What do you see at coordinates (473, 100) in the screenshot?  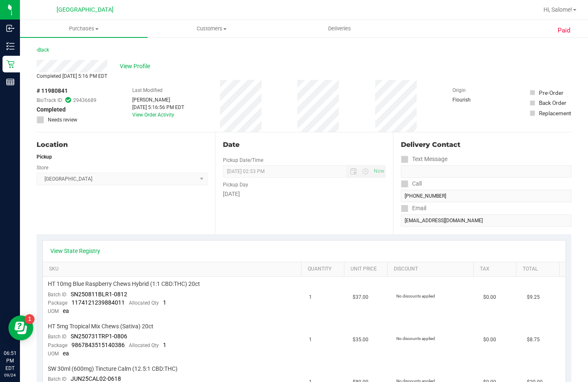 I see `div: Flourish` at bounding box center [473, 100].